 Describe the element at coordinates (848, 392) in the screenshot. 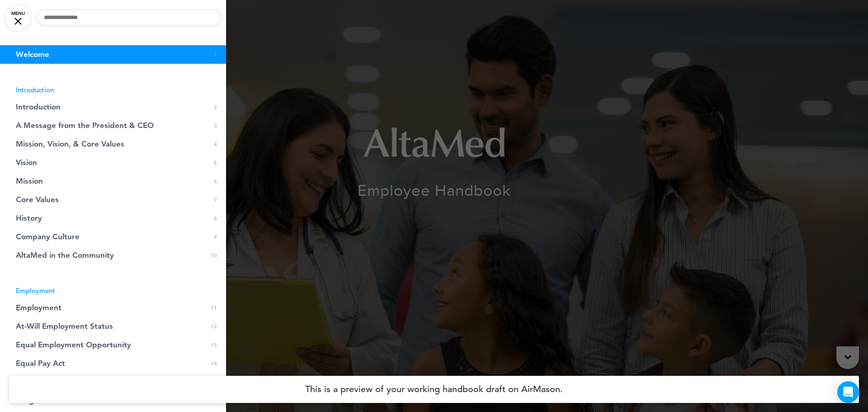

I see `div: Open Intercom Messenger` at that location.